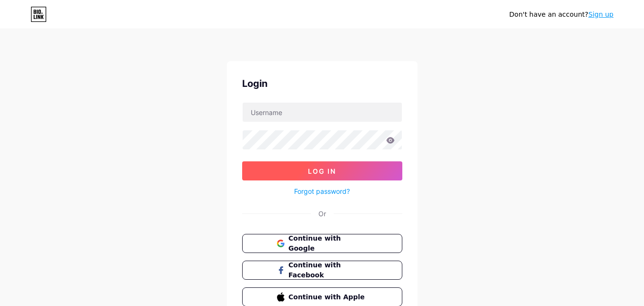  What do you see at coordinates (322, 191) in the screenshot?
I see `a: Forgot password?` at bounding box center [322, 191].